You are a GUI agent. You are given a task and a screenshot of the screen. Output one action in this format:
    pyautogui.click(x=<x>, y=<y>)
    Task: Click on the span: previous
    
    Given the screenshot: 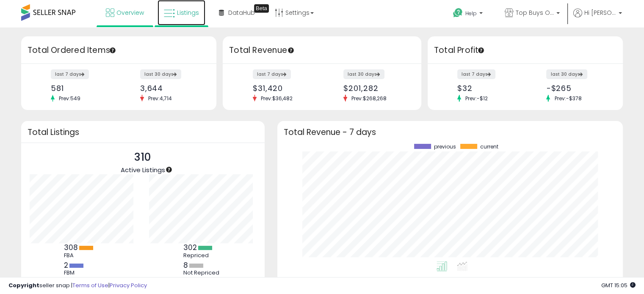 What is the action you would take?
    pyautogui.click(x=445, y=147)
    